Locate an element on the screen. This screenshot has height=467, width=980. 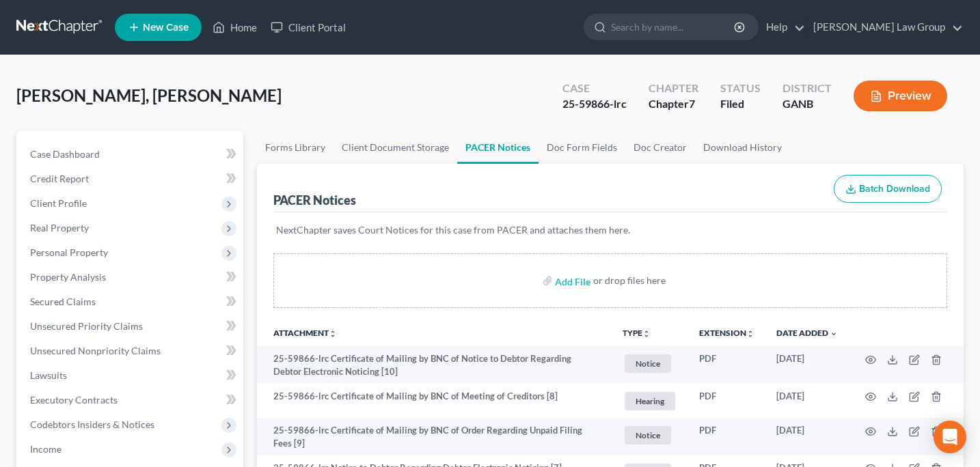
a: Client Portal is located at coordinates (308, 28).